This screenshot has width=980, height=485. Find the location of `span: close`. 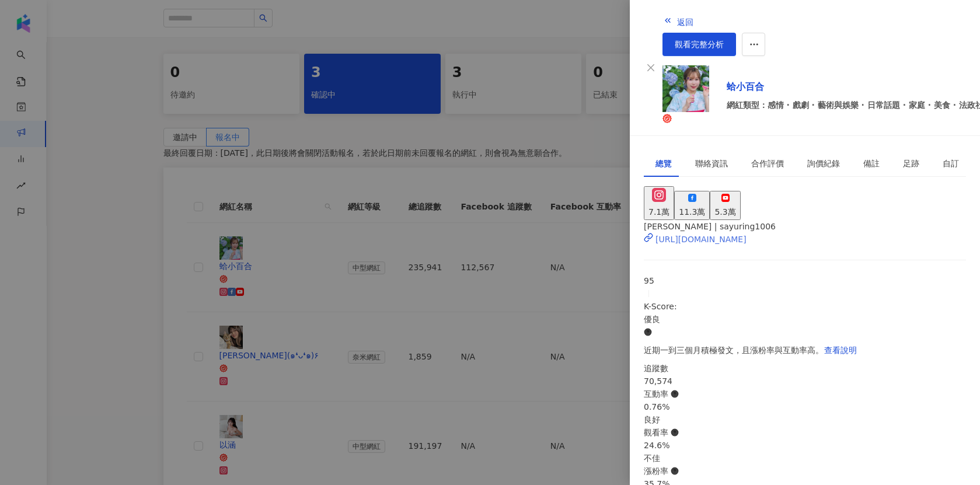

span: close is located at coordinates (651, 68).